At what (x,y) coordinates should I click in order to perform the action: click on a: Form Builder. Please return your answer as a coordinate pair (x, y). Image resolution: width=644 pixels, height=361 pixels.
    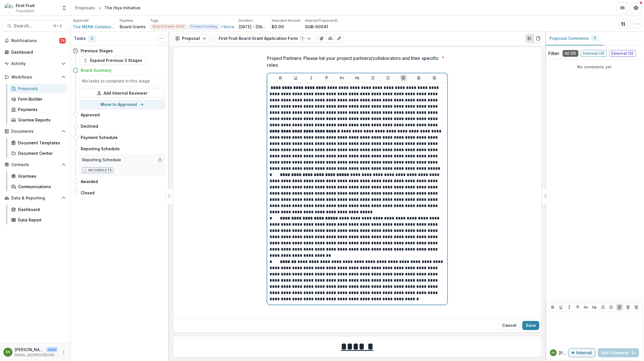
    Looking at the image, I should click on (39, 99).